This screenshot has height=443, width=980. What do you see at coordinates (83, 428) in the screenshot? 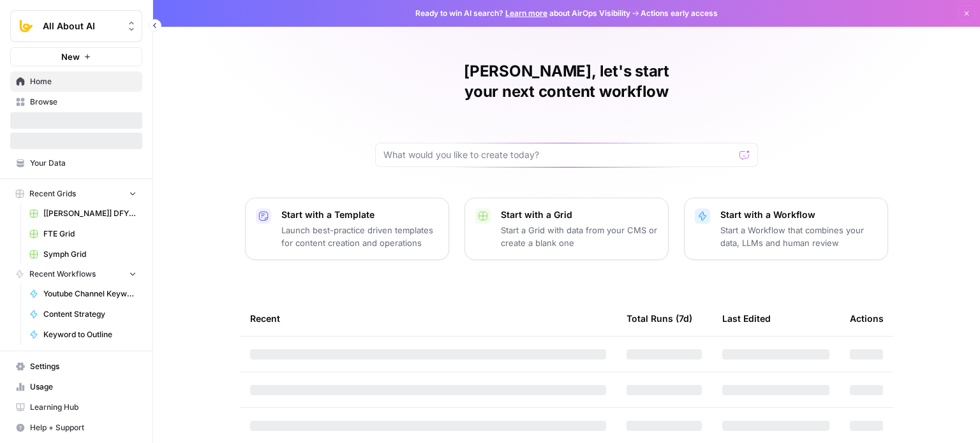
I see `span: Help + Support` at bounding box center [83, 428].